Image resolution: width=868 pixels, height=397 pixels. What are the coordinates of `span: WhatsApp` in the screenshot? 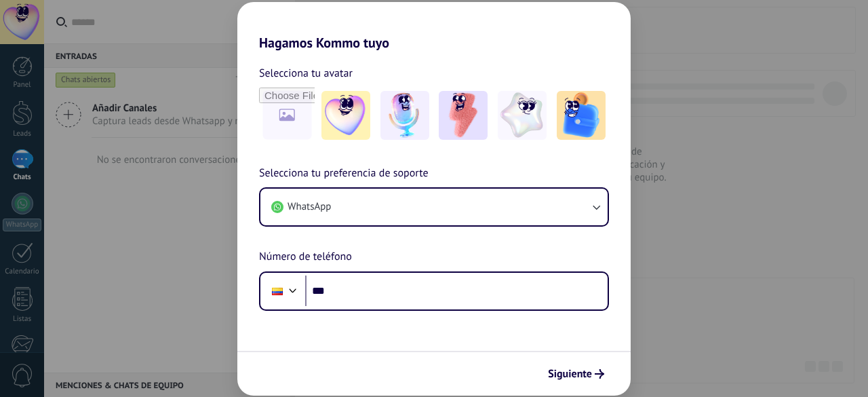 It's located at (309, 207).